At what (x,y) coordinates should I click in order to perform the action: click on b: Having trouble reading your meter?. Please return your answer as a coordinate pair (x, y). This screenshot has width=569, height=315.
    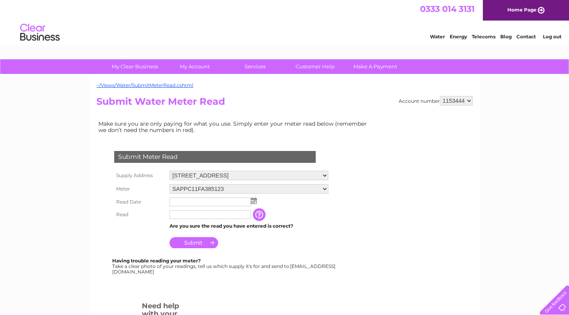
    Looking at the image, I should click on (157, 260).